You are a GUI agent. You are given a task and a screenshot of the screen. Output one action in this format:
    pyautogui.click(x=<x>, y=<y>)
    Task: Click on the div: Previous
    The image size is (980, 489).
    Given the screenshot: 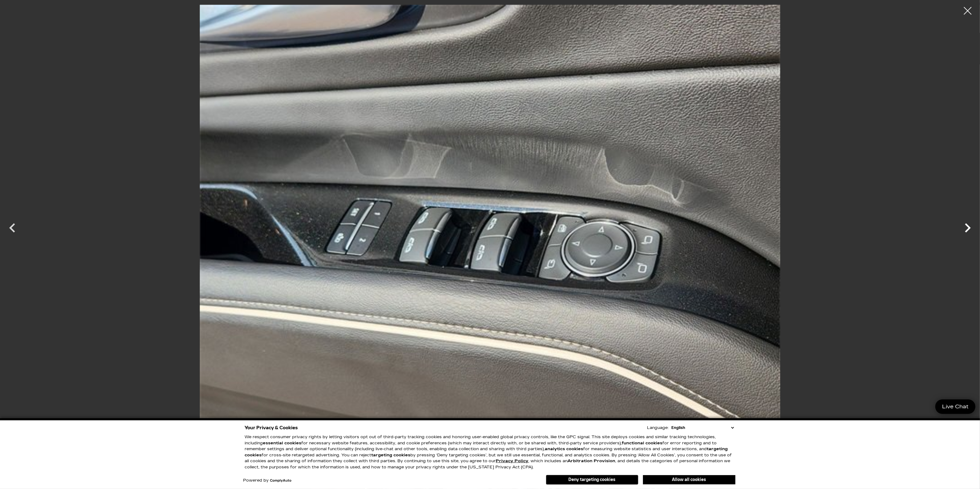 What is the action you would take?
    pyautogui.click(x=12, y=230)
    